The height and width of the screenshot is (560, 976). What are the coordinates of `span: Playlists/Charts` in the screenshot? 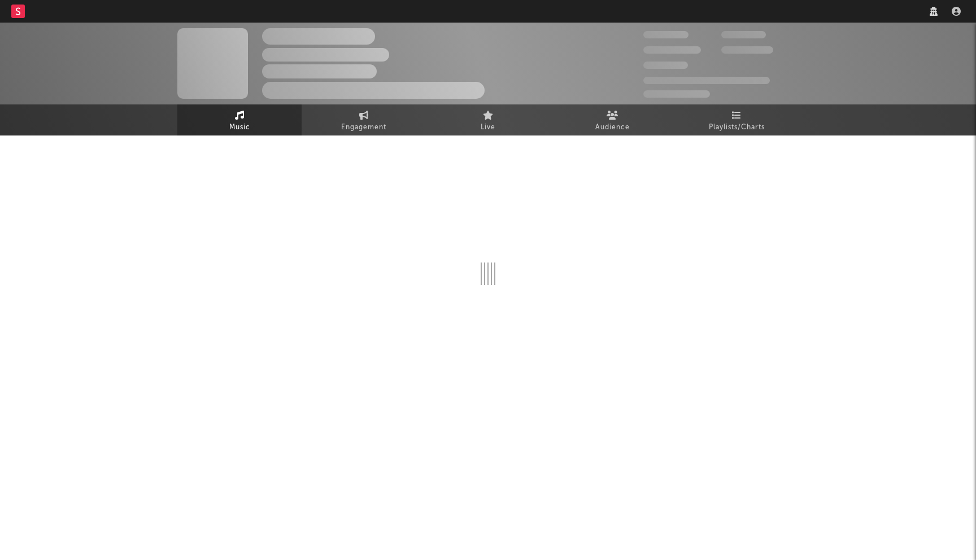 It's located at (736, 127).